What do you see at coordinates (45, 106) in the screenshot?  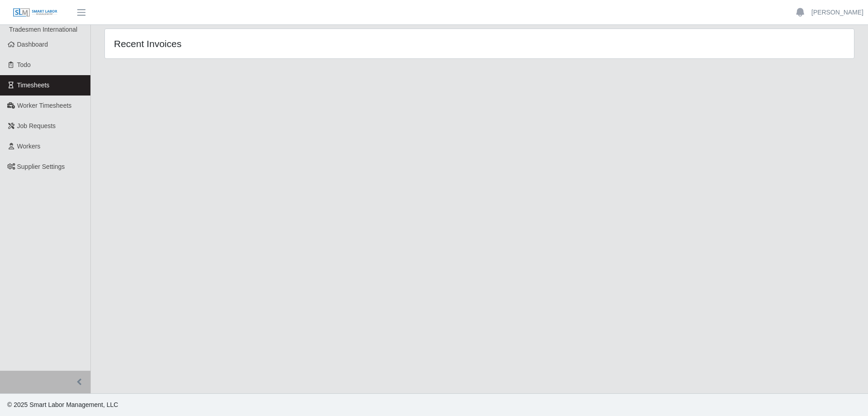 I see `span: Worker Timesheets` at bounding box center [45, 106].